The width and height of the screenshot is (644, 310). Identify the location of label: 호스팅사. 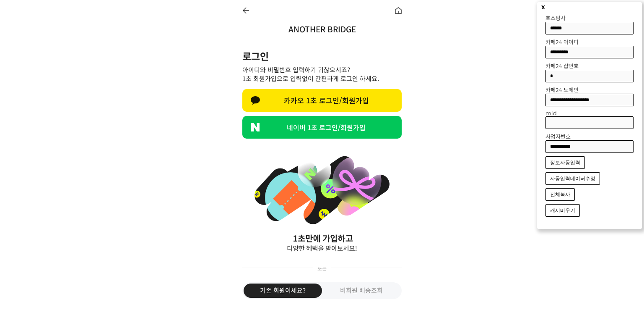
(590, 23).